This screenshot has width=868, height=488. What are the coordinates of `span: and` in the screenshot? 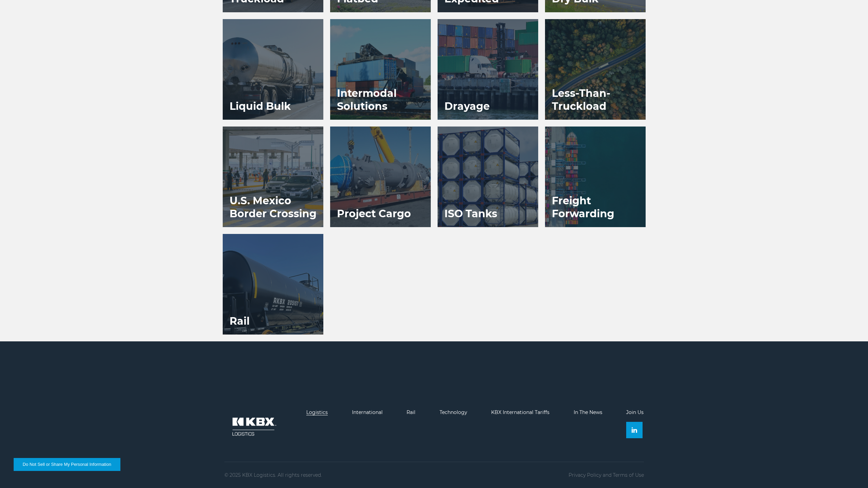 It's located at (607, 475).